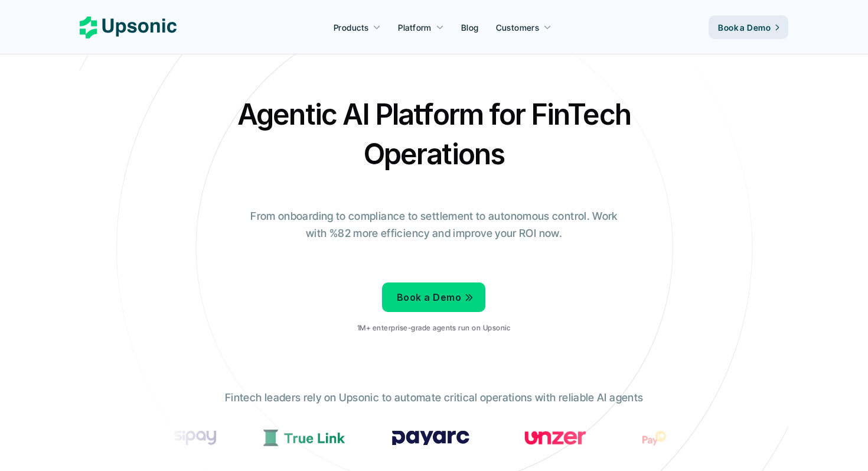 This screenshot has height=471, width=868. What do you see at coordinates (470, 27) in the screenshot?
I see `p: Blog` at bounding box center [470, 27].